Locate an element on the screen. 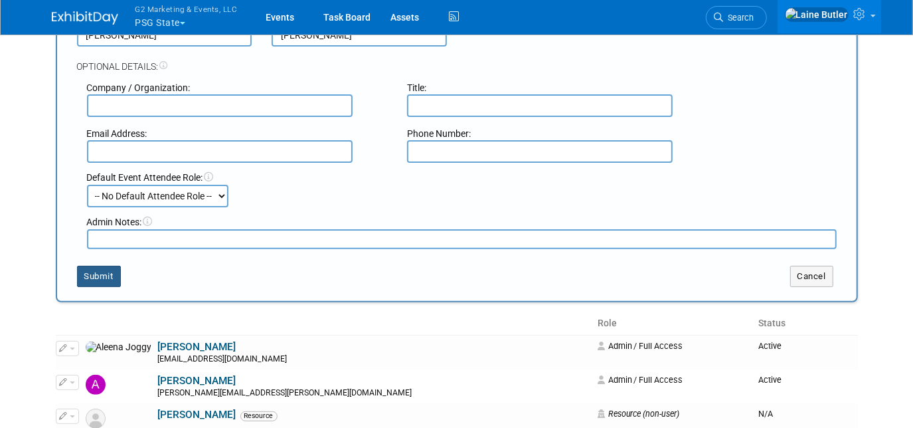 The width and height of the screenshot is (913, 428). img: ExhibitDay is located at coordinates (85, 18).